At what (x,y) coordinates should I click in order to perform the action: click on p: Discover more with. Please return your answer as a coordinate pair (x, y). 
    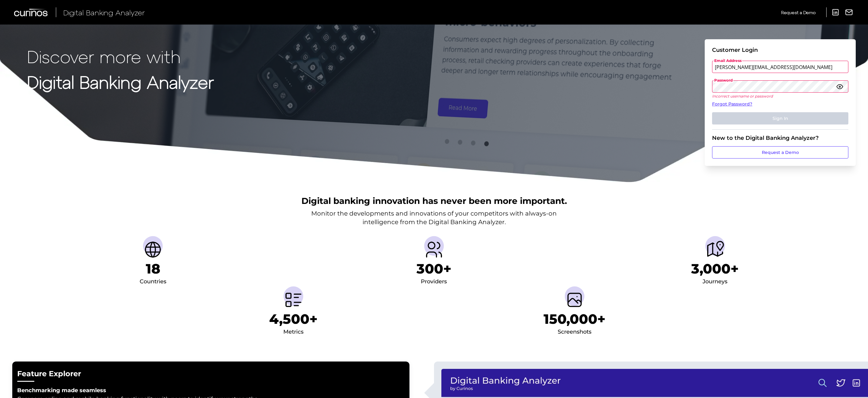
    Looking at the image, I should click on (120, 56).